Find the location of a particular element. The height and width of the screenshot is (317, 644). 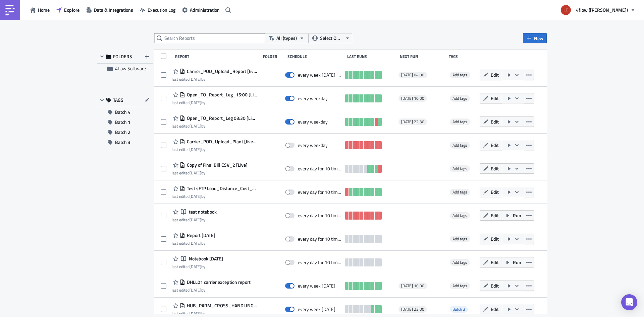

a: Home is located at coordinates (40, 10).